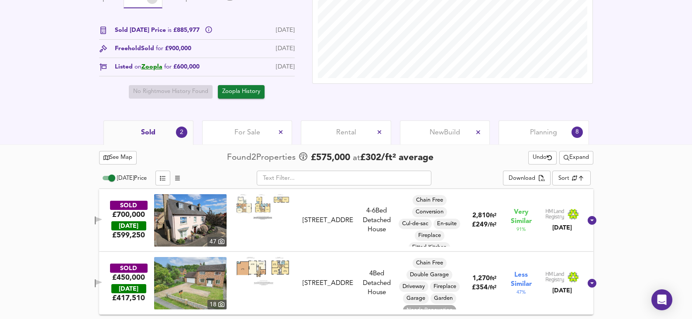 Image resolution: width=692 pixels, height=319 pixels. Describe the element at coordinates (481, 216) in the screenshot. I see `span: 2,810` at that location.